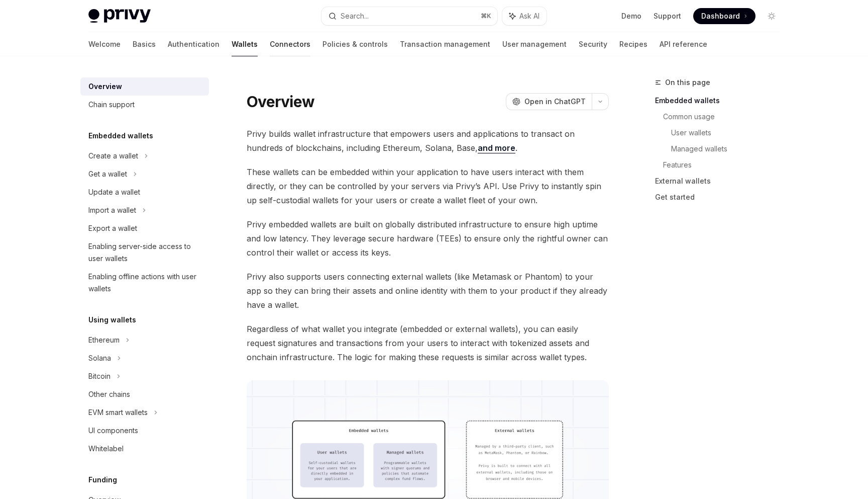  Describe the element at coordinates (525, 16) in the screenshot. I see `button: Ask AI` at that location.